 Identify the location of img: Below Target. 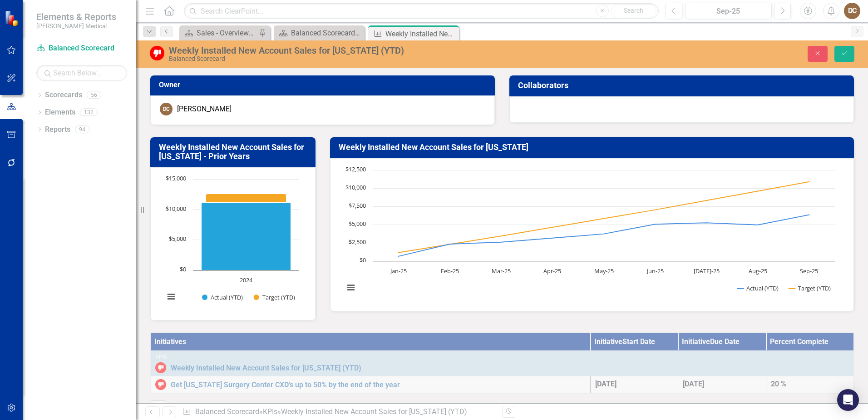
(157, 53).